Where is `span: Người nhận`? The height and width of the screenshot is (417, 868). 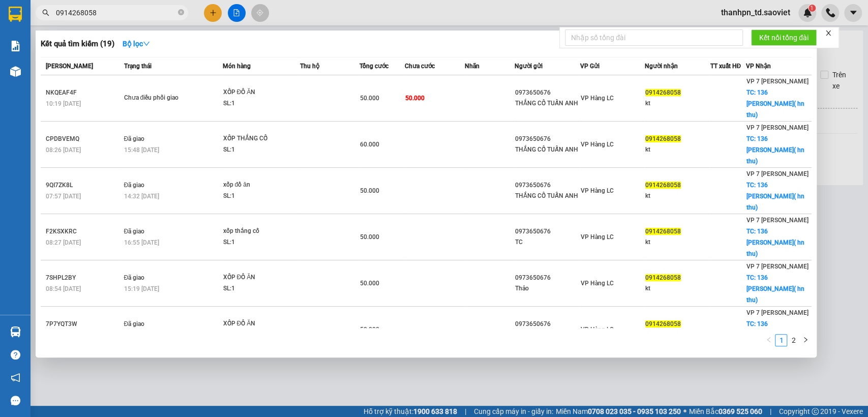
span: Người nhận is located at coordinates (662, 66).